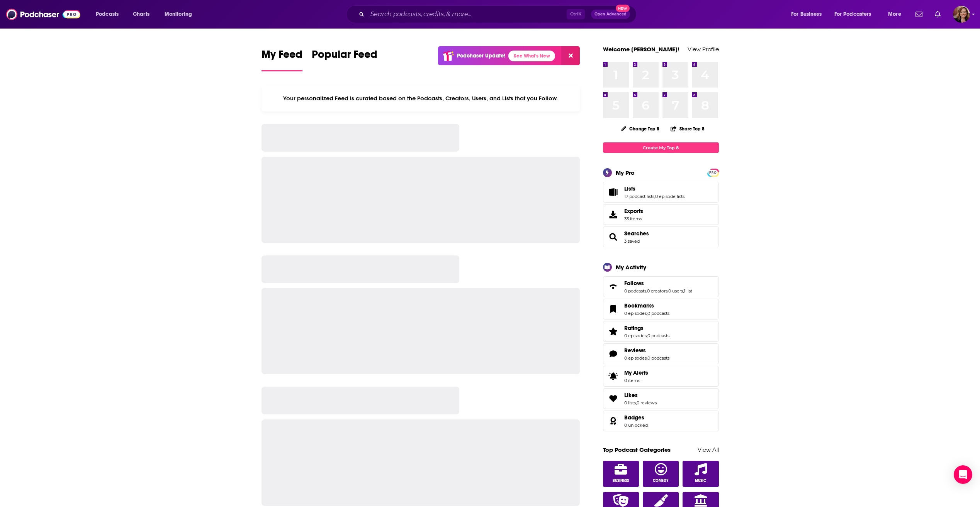 The width and height of the screenshot is (980, 507). What do you see at coordinates (713, 172) in the screenshot?
I see `span: PRO` at bounding box center [713, 172].